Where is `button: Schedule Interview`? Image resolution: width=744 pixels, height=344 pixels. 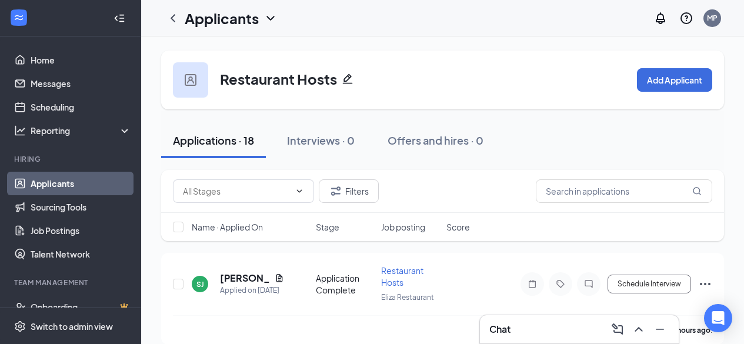
button: Schedule Interview is located at coordinates (649, 284).